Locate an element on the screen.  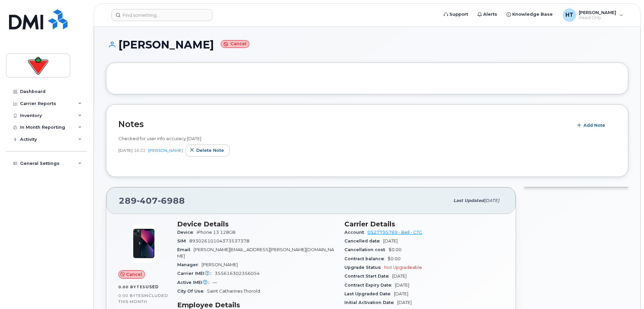
span: Email is located at coordinates (185, 250).